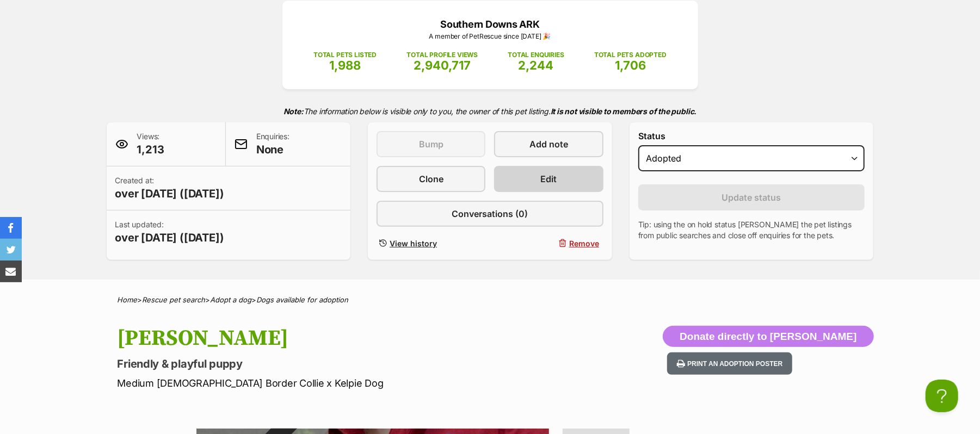 This screenshot has width=980, height=434. Describe the element at coordinates (490, 111) in the screenshot. I see `p: The information below is visible only to you, the owner of this pet listing.` at that location.